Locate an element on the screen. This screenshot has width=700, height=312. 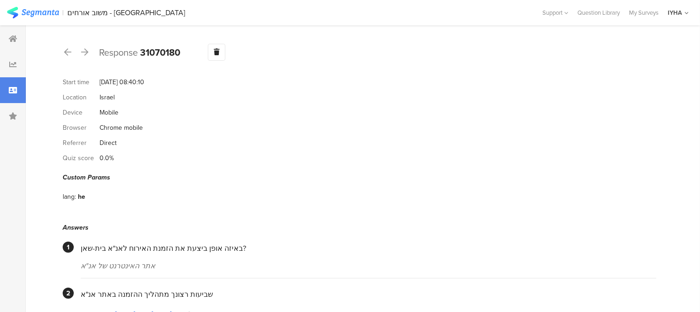
div: Device is located at coordinates (81, 112).